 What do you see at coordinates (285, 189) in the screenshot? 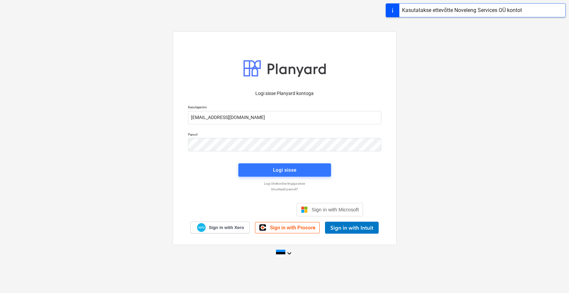
I see `a: Unustasid parooli?` at bounding box center [285, 189].